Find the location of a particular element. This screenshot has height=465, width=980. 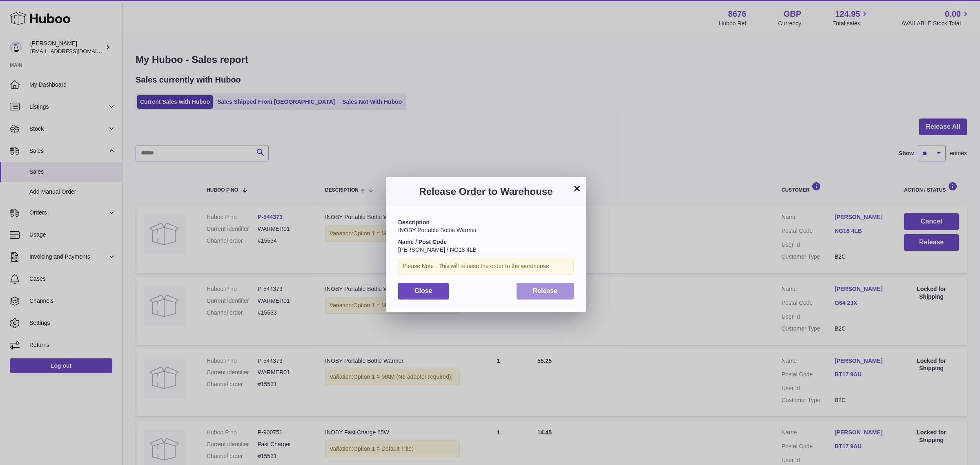

strong: Name / Post Code is located at coordinates (423, 242).